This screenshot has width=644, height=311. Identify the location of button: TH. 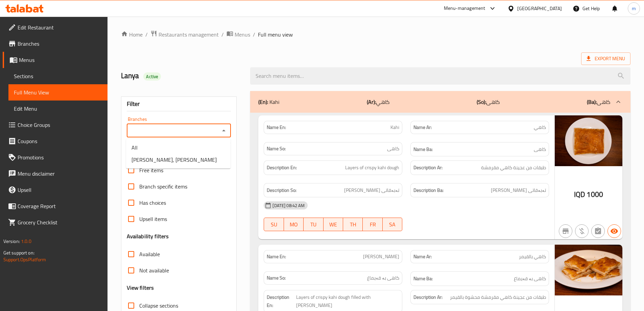
(353, 224).